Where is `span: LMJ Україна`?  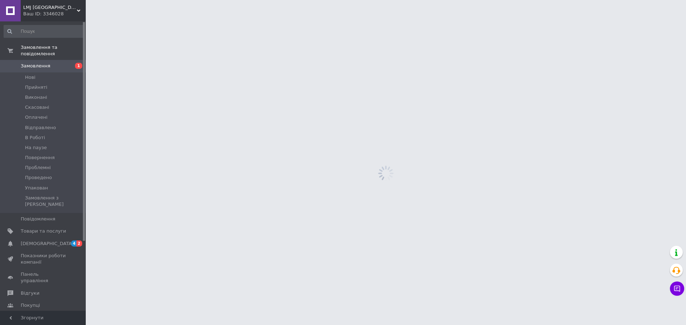
span: LMJ Україна is located at coordinates (50, 8).